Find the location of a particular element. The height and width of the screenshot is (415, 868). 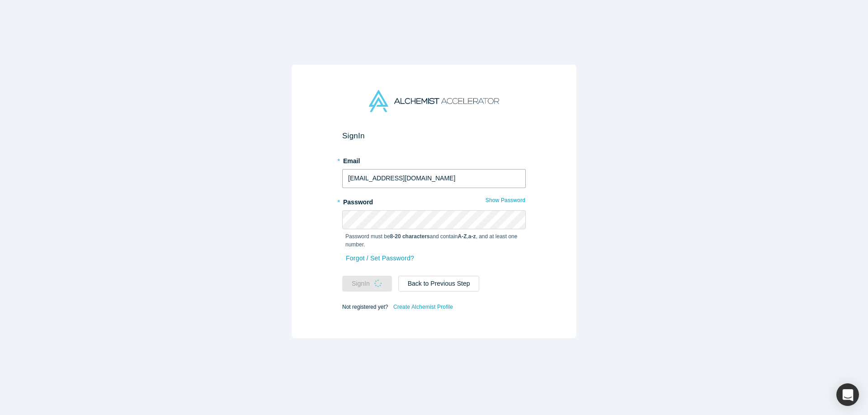

strong: A-Z is located at coordinates (463, 237).